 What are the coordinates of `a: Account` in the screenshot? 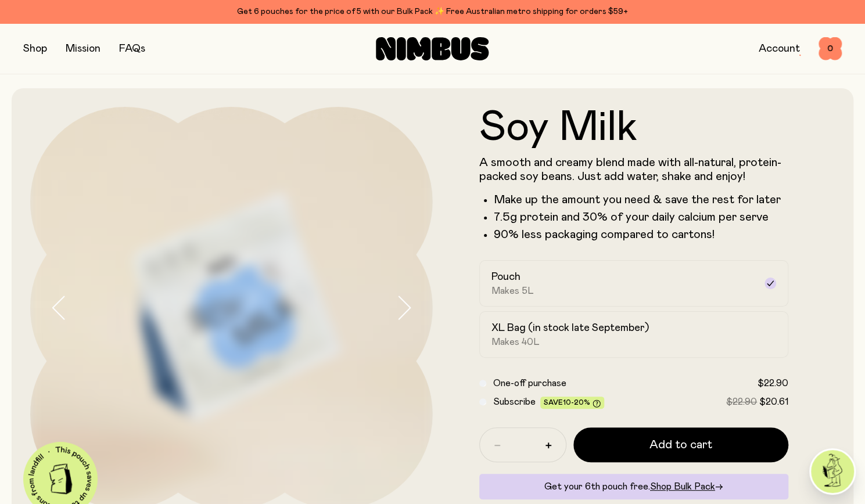 It's located at (779, 49).